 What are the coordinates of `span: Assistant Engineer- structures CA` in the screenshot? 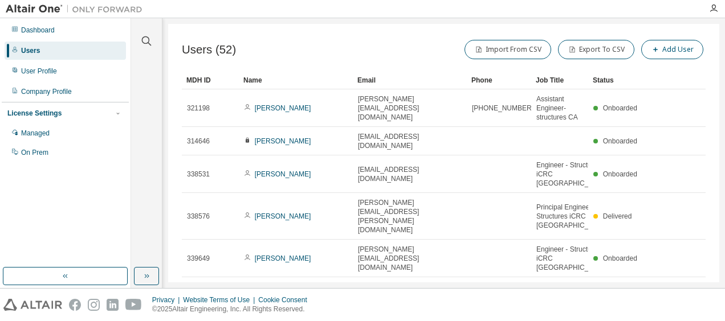 It's located at (559, 108).